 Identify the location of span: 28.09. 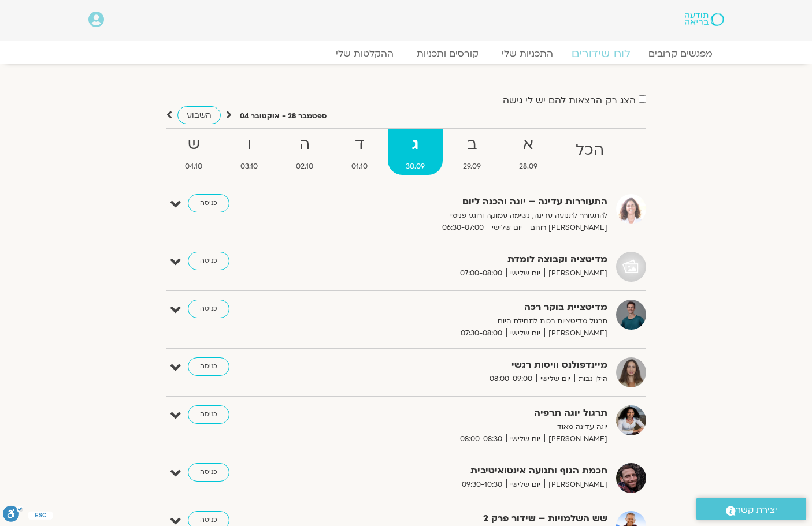
(528, 166).